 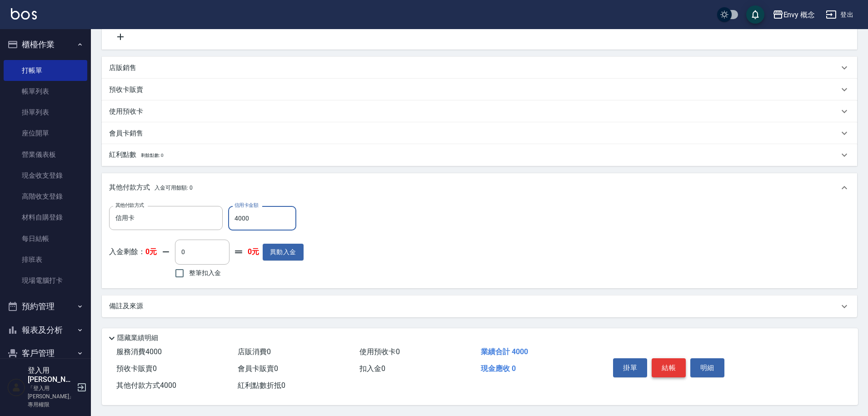 I want to click on button: 預約管理, so click(x=45, y=307).